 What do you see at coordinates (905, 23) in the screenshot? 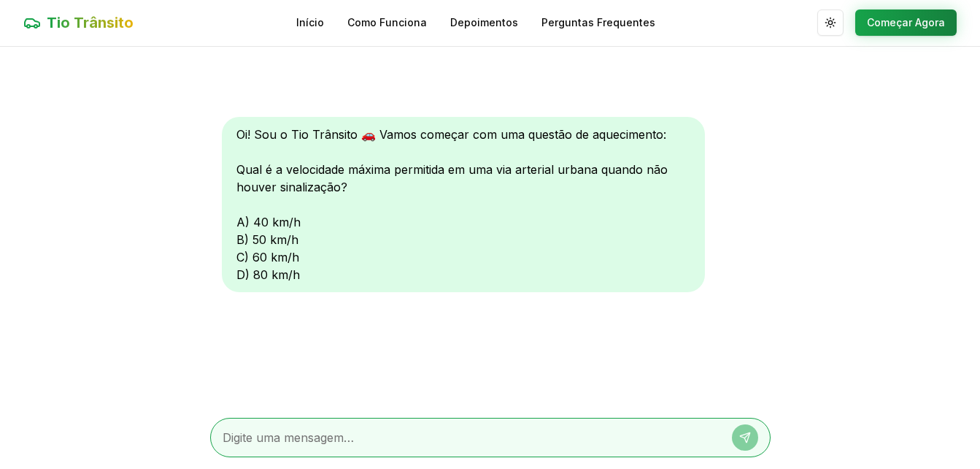
I see `a: Começar Agora` at bounding box center [905, 23].